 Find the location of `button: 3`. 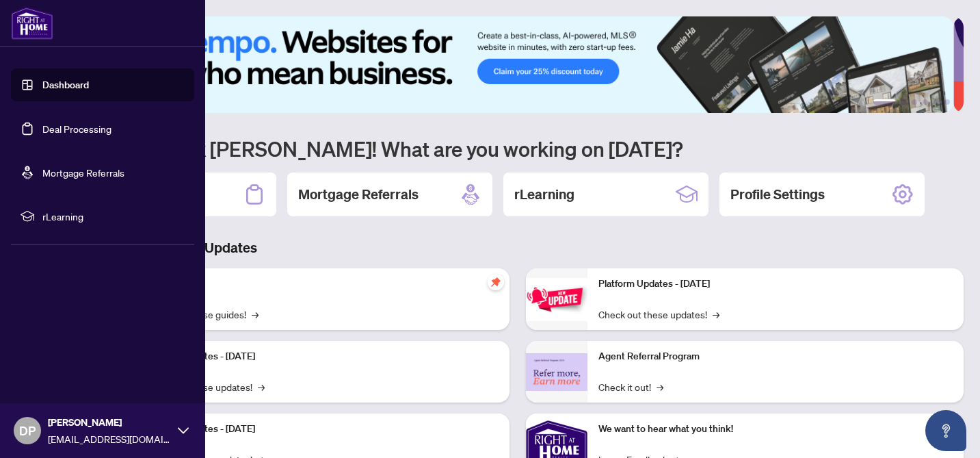

button: 3 is located at coordinates (915, 102).